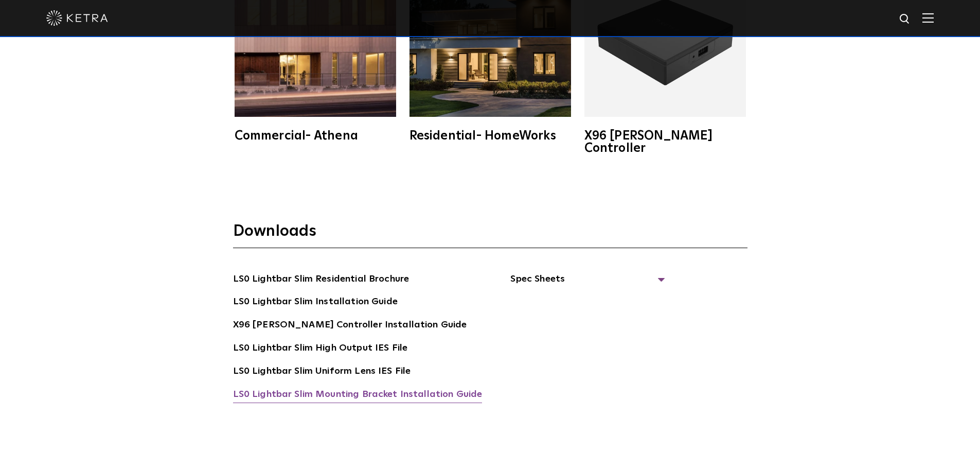 The height and width of the screenshot is (469, 980). What do you see at coordinates (322, 373) in the screenshot?
I see `a: LS0 Lightbar Slim Uniform Lens IES File` at bounding box center [322, 373].